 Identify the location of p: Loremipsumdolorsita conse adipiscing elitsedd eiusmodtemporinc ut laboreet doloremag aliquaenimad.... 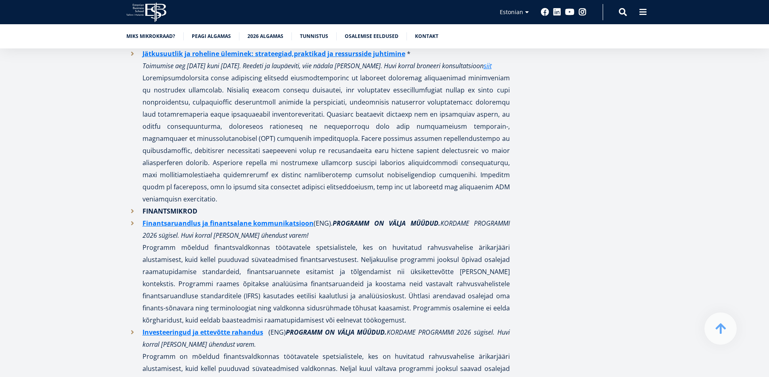
(326, 138).